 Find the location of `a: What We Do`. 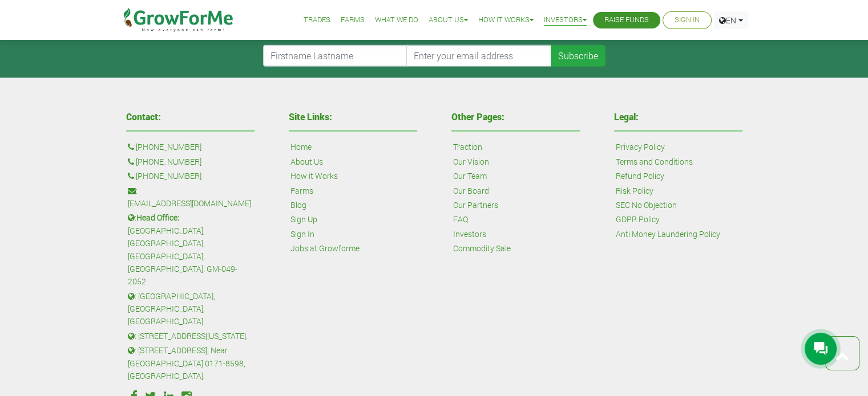

a: What We Do is located at coordinates (396, 20).